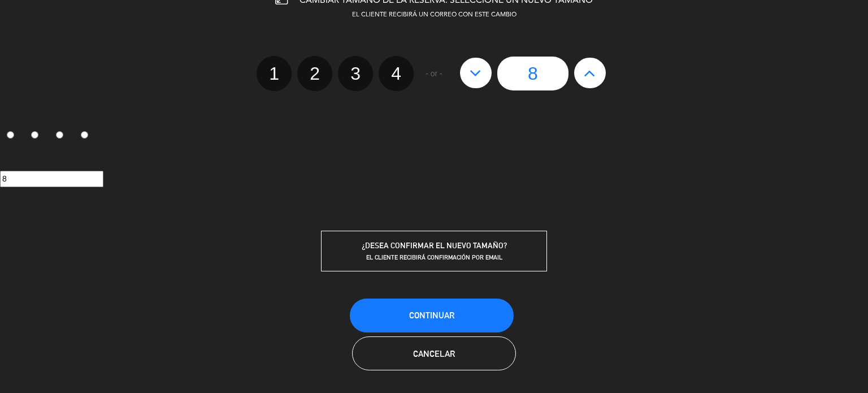  What do you see at coordinates (434, 353) in the screenshot?
I see `button: Cancelar` at bounding box center [434, 353].